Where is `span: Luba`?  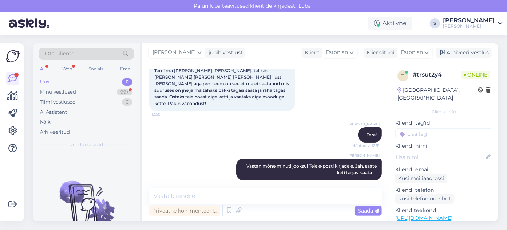 span: Luba is located at coordinates (305, 6).